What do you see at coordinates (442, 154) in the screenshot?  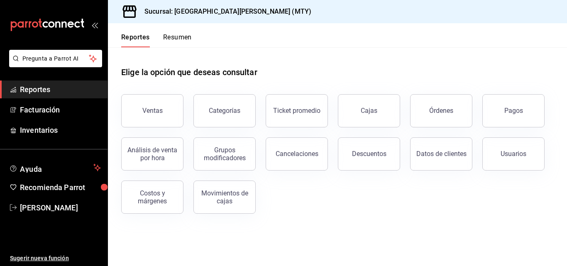 I see `button: Datos de clientes` at bounding box center [442, 154].